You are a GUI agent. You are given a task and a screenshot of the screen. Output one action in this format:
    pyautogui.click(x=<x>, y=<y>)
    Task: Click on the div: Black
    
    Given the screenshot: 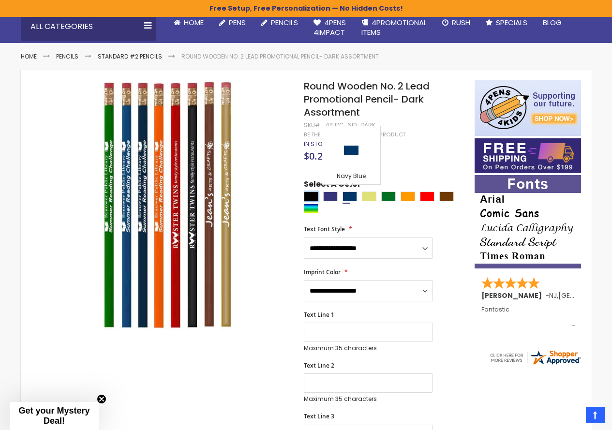 What is the action you would take?
    pyautogui.click(x=311, y=196)
    